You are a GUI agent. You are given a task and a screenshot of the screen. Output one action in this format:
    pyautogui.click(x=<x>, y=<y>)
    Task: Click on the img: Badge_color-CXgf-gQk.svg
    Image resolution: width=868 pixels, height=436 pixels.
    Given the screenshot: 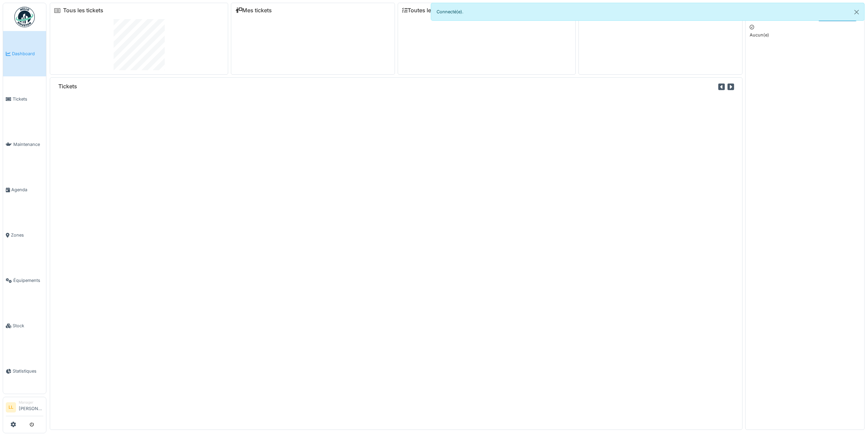 What is the action you would take?
    pyautogui.click(x=24, y=17)
    